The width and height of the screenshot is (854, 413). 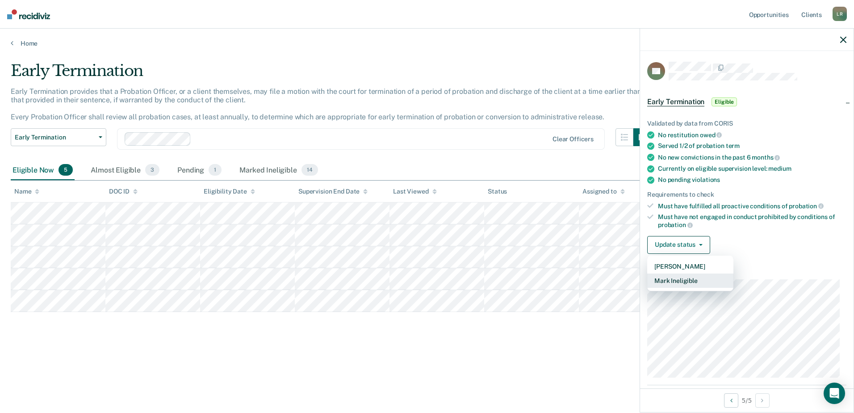 What do you see at coordinates (762, 400) in the screenshot?
I see `button: Next Opportunity` at bounding box center [762, 400].